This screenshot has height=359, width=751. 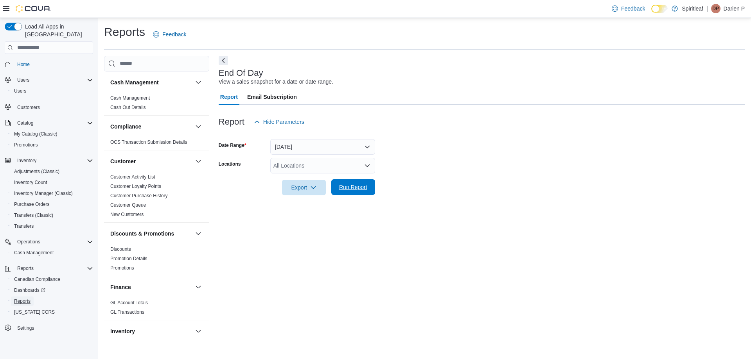 I want to click on a: Cash Management, so click(x=34, y=253).